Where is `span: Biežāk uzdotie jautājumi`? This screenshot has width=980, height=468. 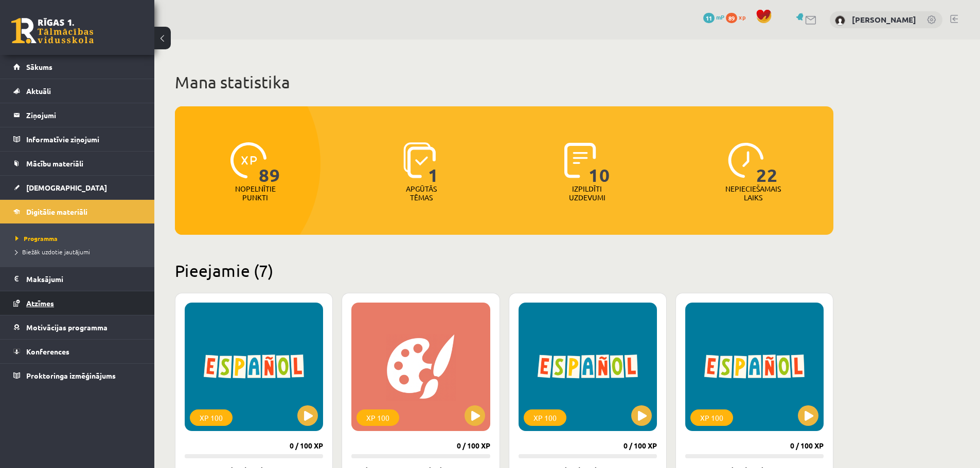 span: Biežāk uzdotie jautājumi is located at coordinates (53, 252).